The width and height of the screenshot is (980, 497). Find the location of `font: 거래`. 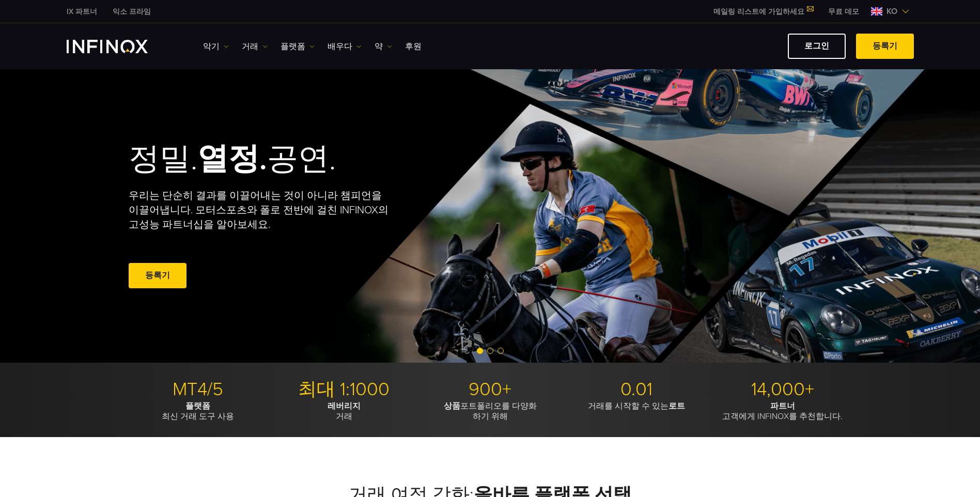

font: 거래 is located at coordinates (250, 46).